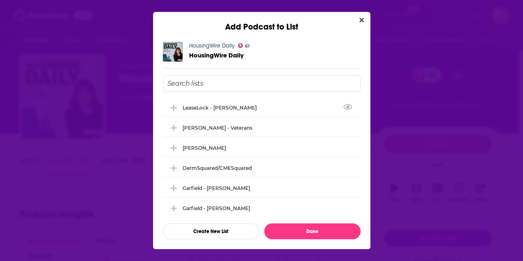 The width and height of the screenshot is (523, 261). Describe the element at coordinates (259, 110) in the screenshot. I see `button: View Link` at that location.